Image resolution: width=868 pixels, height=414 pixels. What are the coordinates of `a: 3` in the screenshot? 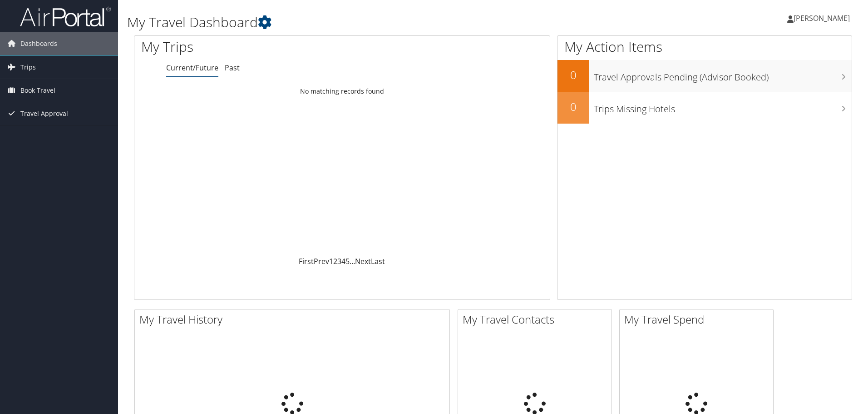 It's located at (340, 261).